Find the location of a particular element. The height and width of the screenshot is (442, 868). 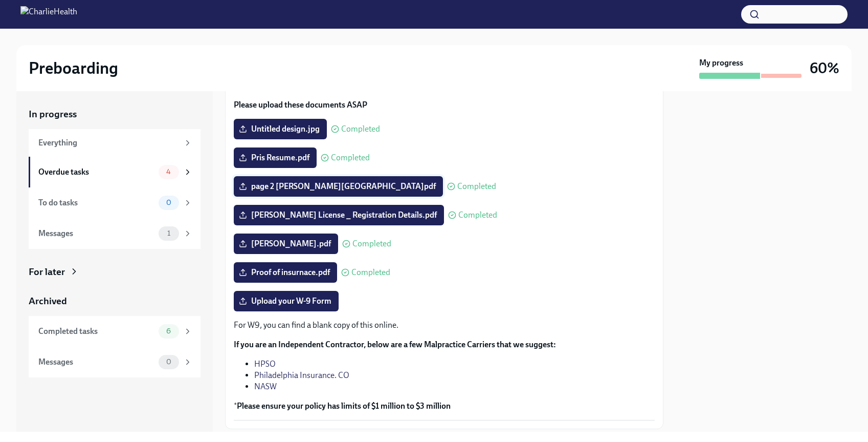

span: Upload your W-9 Form is located at coordinates (286, 301).